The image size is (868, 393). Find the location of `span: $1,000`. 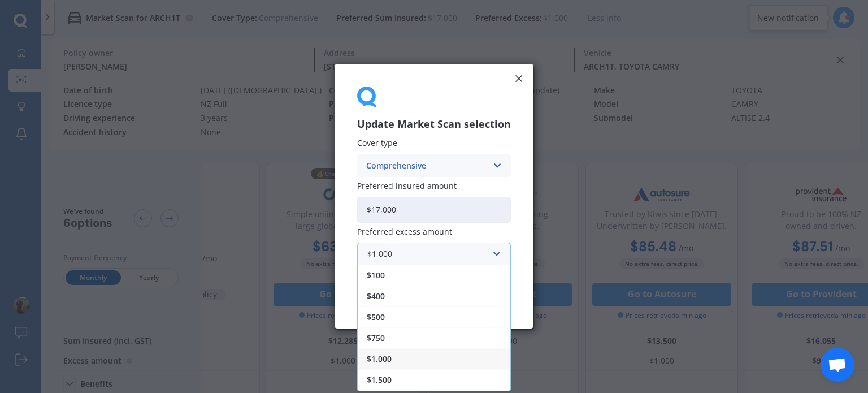

span: $1,000 is located at coordinates (380, 359).